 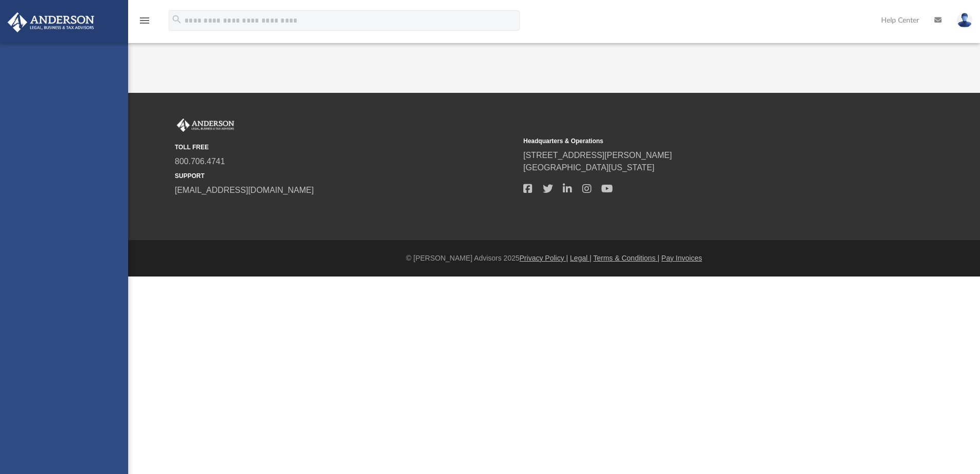 What do you see at coordinates (177, 20) in the screenshot?
I see `i: search` at bounding box center [177, 20].